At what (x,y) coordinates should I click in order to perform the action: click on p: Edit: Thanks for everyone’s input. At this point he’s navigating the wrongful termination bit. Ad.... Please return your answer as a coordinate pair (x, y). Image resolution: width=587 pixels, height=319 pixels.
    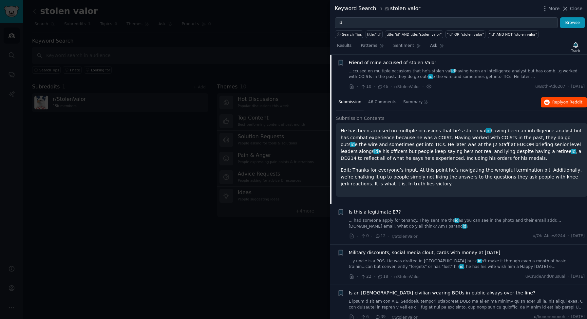
    Looking at the image, I should click on (462, 177).